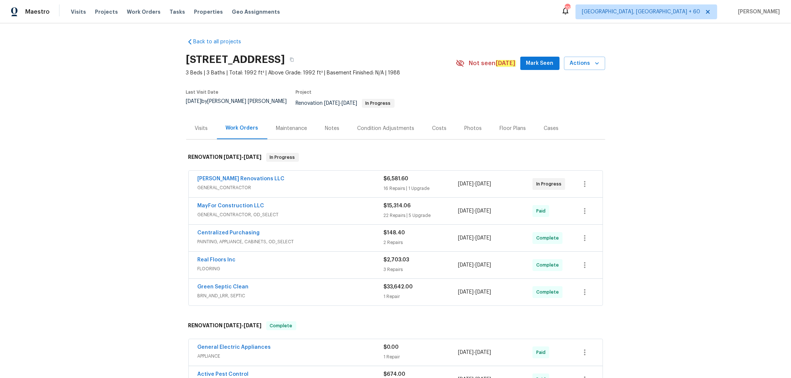 This screenshot has width=791, height=378. Describe the element at coordinates (37, 12) in the screenshot. I see `span: Maestro` at that location.